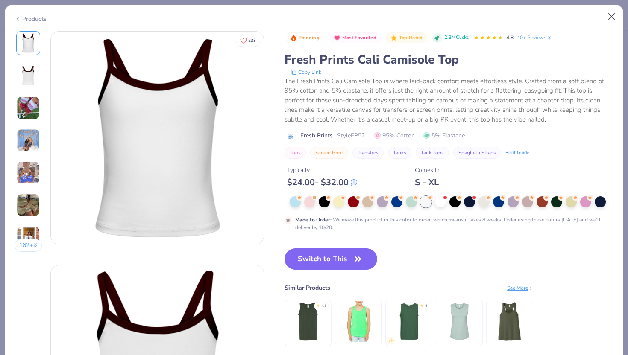  What do you see at coordinates (409, 322) in the screenshot?
I see `img: Comfort Colors Adult Heavyweight RS Tank` at bounding box center [409, 322].